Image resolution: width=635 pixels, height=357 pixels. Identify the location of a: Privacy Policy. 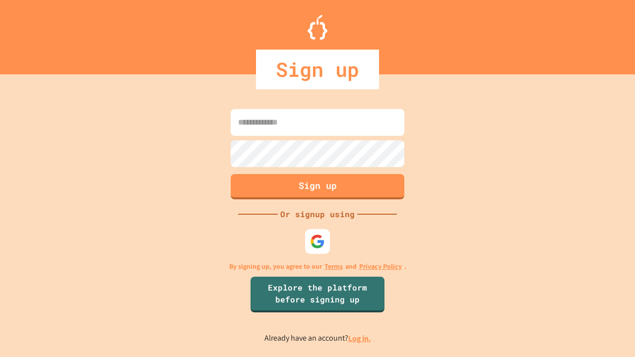
(381, 266).